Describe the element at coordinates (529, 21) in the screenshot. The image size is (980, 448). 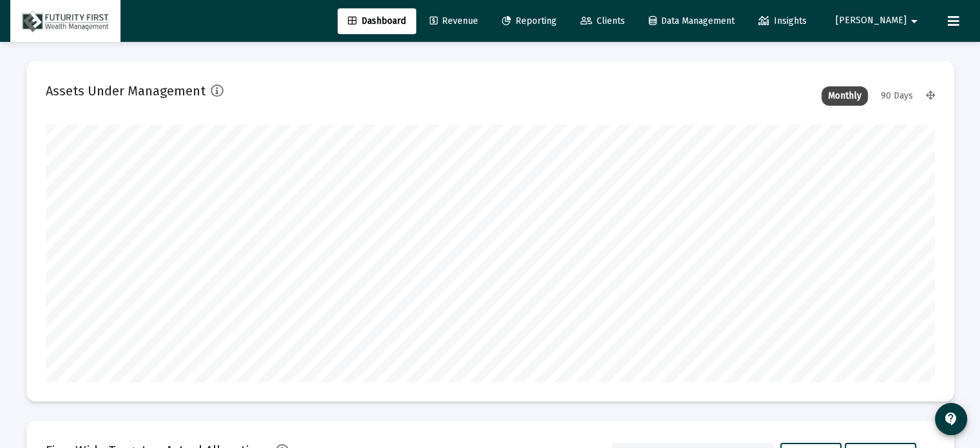
I see `span: Reporting` at that location.